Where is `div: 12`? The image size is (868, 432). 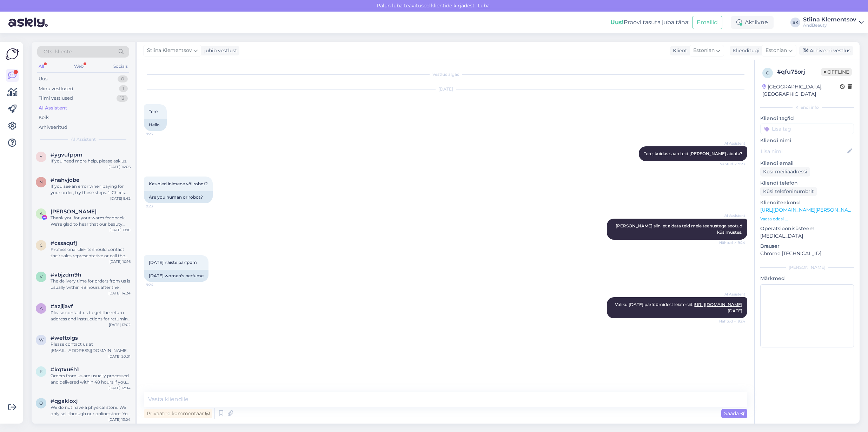
div: 12 is located at coordinates (122, 98).